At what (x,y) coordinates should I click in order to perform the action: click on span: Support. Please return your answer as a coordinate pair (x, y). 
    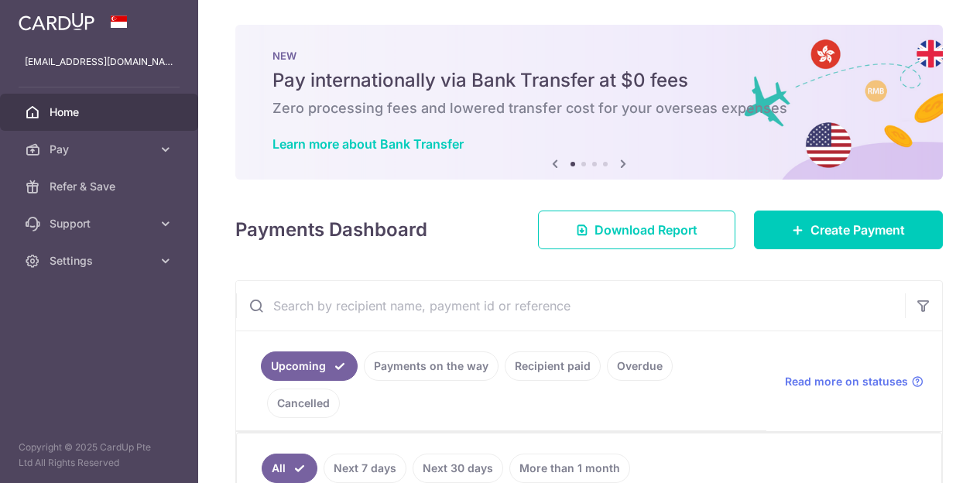
    Looking at the image, I should click on (101, 224).